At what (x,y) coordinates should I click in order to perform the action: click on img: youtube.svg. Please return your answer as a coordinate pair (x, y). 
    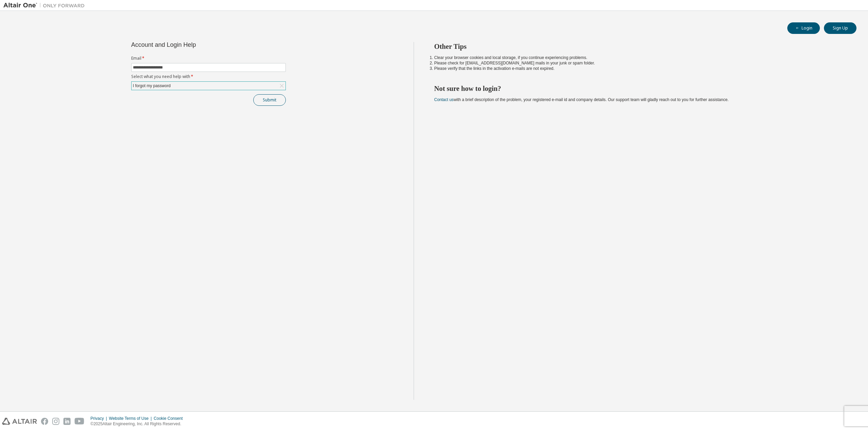
    Looking at the image, I should click on (80, 422).